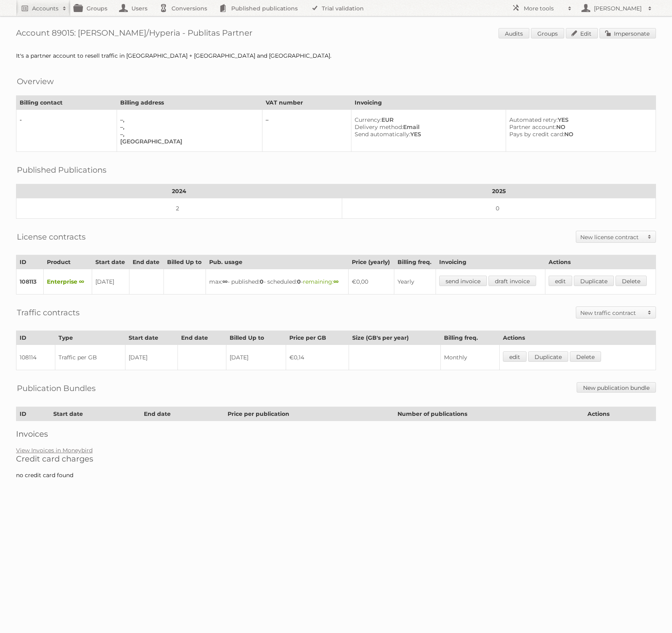  I want to click on td: Yearly, so click(415, 281).